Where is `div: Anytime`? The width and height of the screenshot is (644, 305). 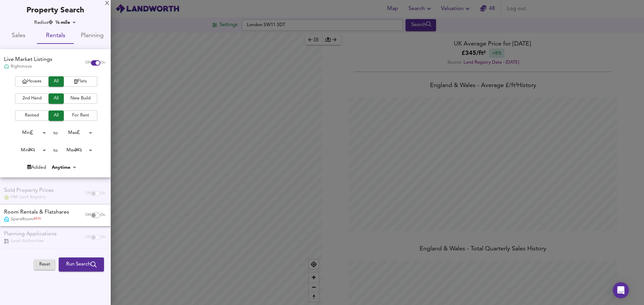
div: Anytime is located at coordinates (64, 168).